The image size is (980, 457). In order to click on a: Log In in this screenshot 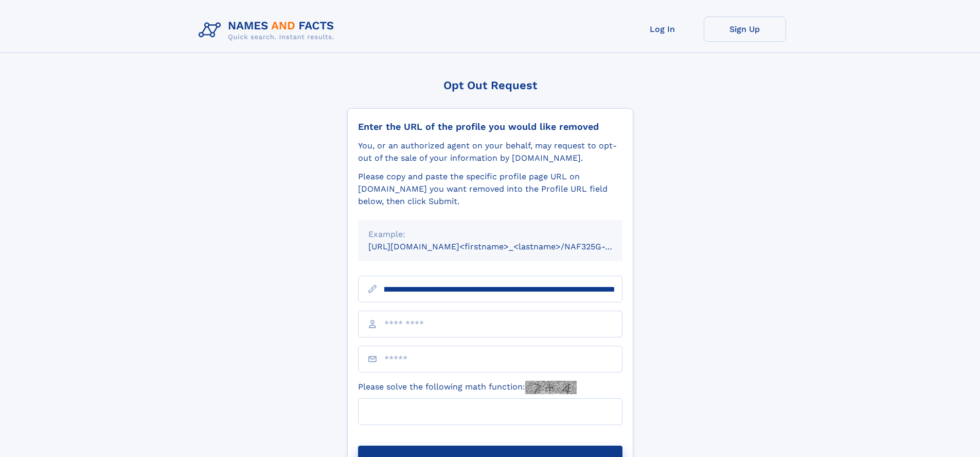, I will do `click(663, 29)`.